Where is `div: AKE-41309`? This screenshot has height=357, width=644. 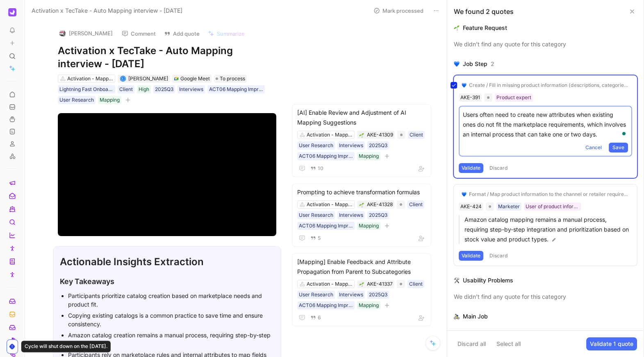
div: AKE-41309 is located at coordinates (380, 135).